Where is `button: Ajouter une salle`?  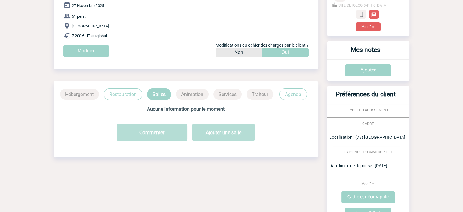 button: Ajouter une salle is located at coordinates (223, 132).